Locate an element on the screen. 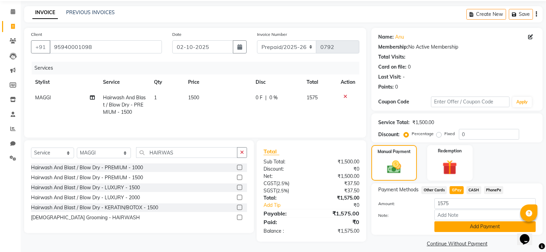  label: Client is located at coordinates (37, 34).